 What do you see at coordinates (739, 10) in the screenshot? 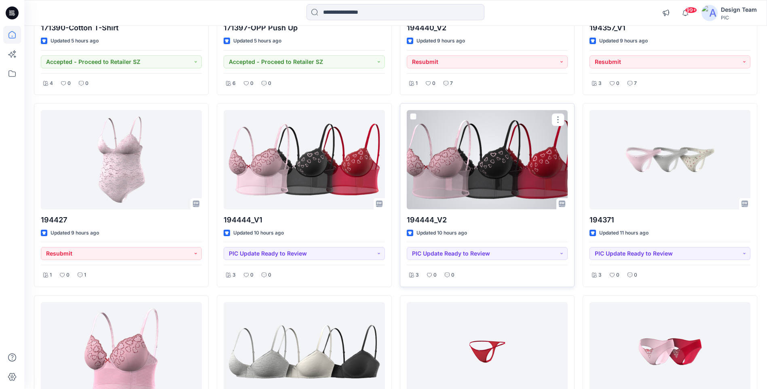
I see `div: Design Team` at bounding box center [739, 10].